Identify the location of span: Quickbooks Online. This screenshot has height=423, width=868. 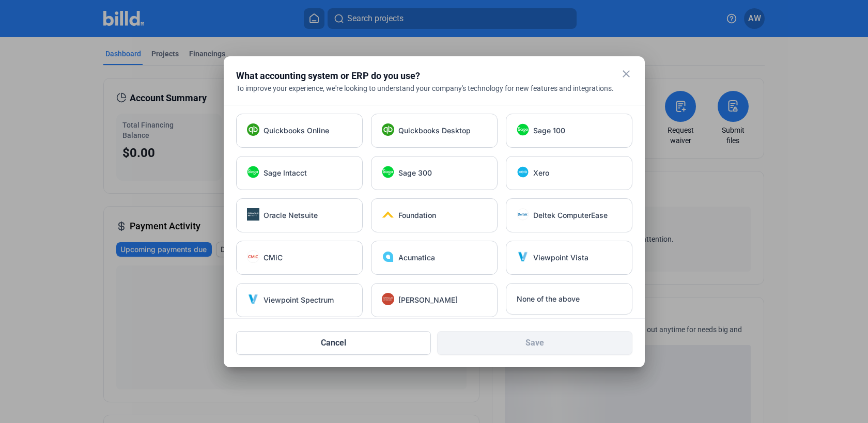
(296, 130).